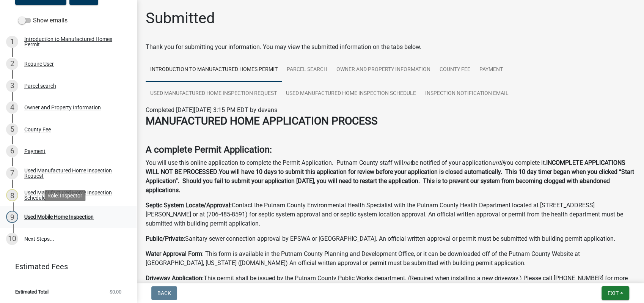 Image resolution: width=644 pixels, height=303 pixels. I want to click on strong: MANUFACTURED HOME APPLICATION PROCESS, so click(262, 121).